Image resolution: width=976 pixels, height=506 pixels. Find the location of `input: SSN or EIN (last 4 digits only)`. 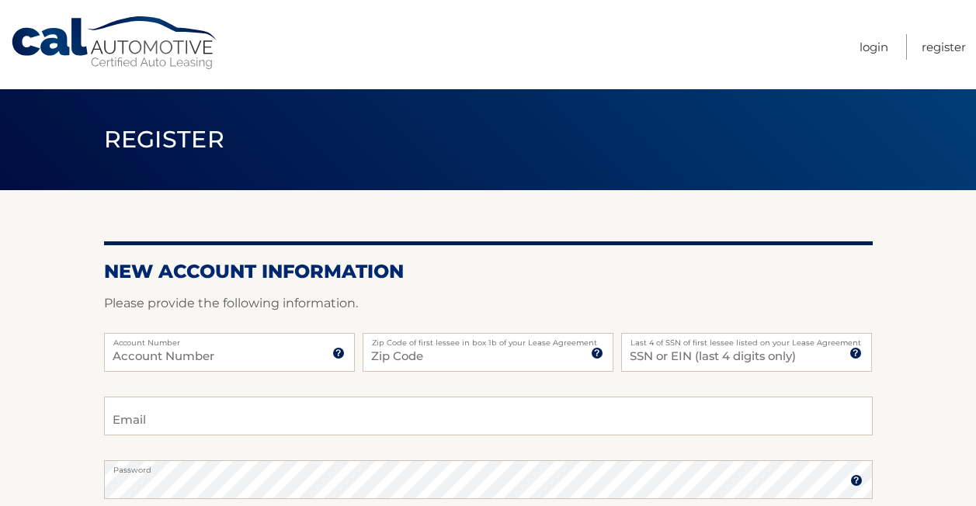

input: SSN or EIN (last 4 digits only) is located at coordinates (746, 353).